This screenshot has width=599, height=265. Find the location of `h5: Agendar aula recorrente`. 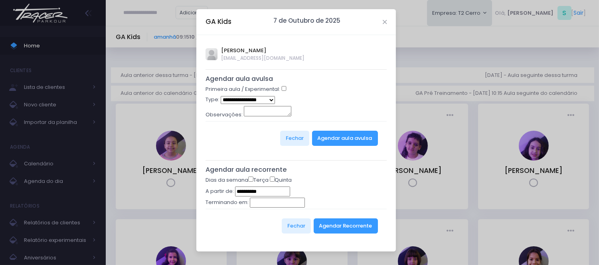

h5: Agendar aula recorrente is located at coordinates (296, 170).